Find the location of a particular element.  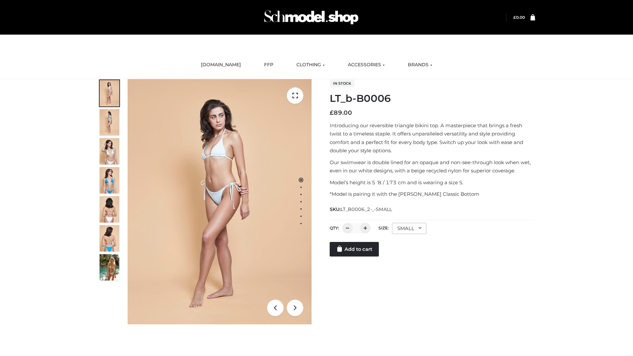

label: Size: is located at coordinates (384, 228).